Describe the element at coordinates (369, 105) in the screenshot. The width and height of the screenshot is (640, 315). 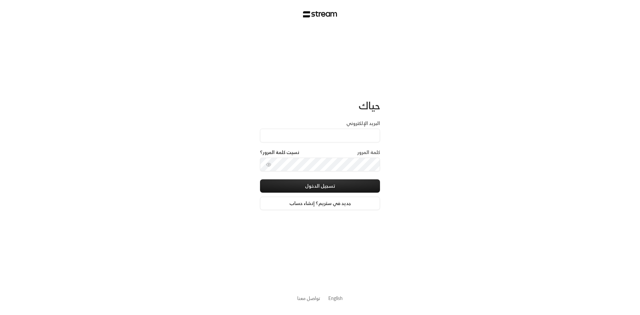
I see `span: حياك` at that location.